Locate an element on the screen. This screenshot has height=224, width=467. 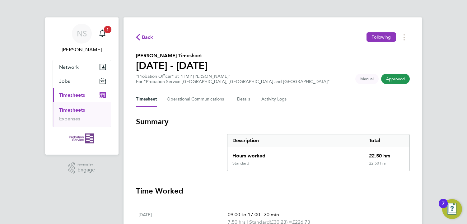
span: Back is located at coordinates (147, 37).